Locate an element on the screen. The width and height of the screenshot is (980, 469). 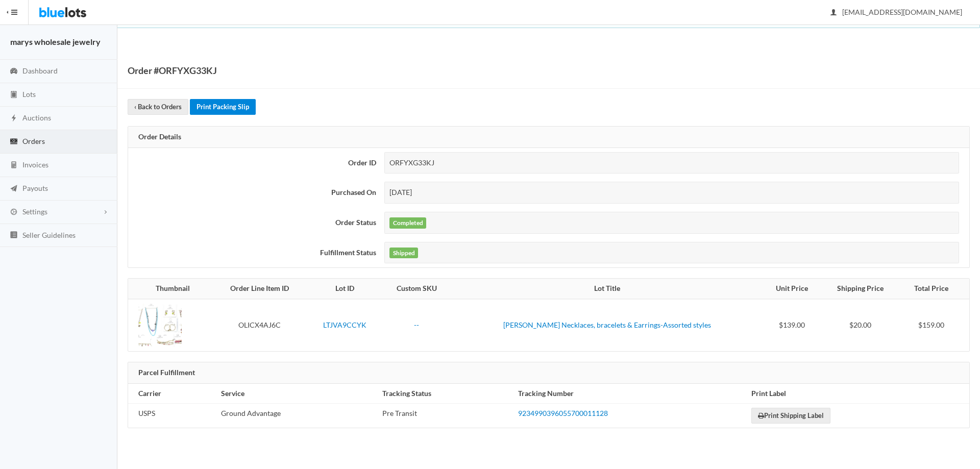
td: Ground Advantage is located at coordinates (298, 416).